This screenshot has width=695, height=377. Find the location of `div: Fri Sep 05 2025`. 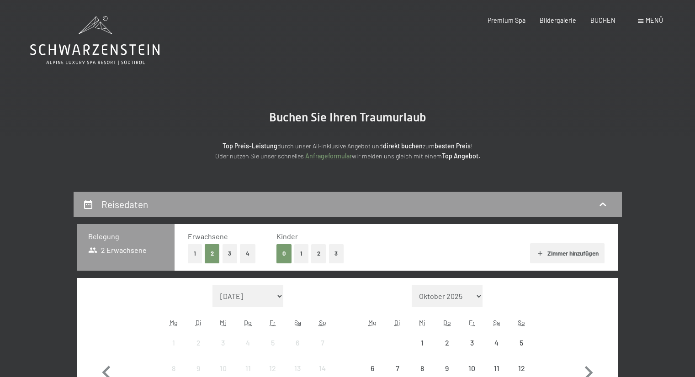

div: Fri Sep 05 2025 is located at coordinates (273, 343).